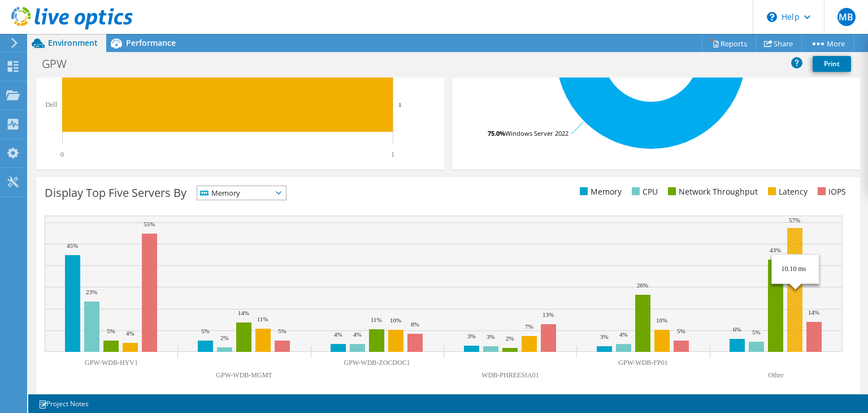 The image size is (868, 413). Describe the element at coordinates (376, 362) in the screenshot. I see `text: GPW-WDB-ZOCDOC1` at that location.